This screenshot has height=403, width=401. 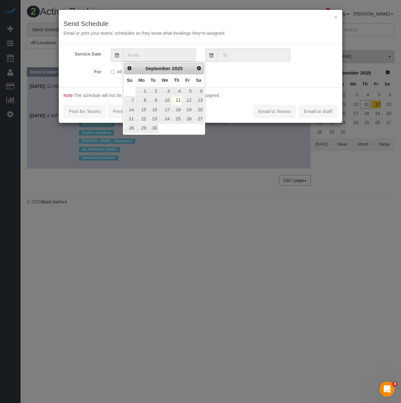 What do you see at coordinates (176, 110) in the screenshot?
I see `a: 18` at bounding box center [176, 110].